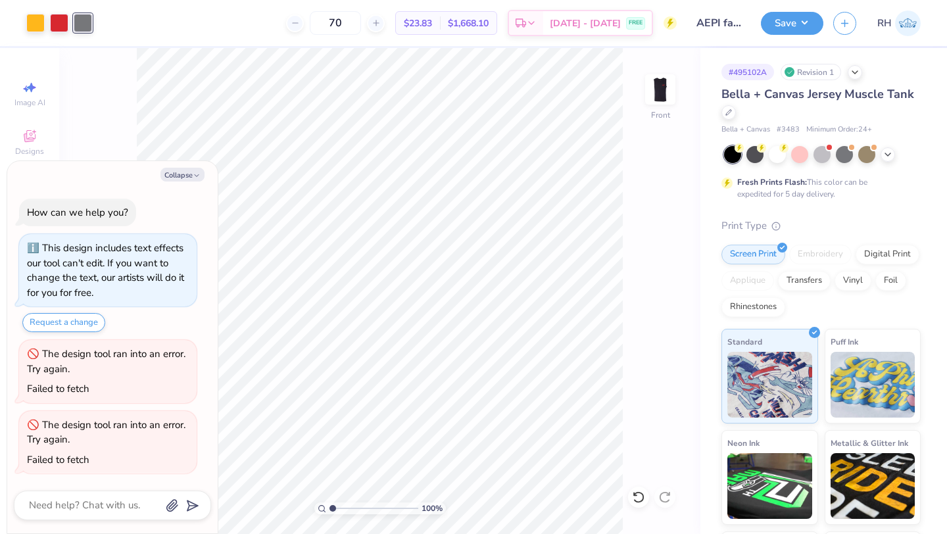 The image size is (947, 534). I want to click on span: Bella + Canvas, so click(746, 130).